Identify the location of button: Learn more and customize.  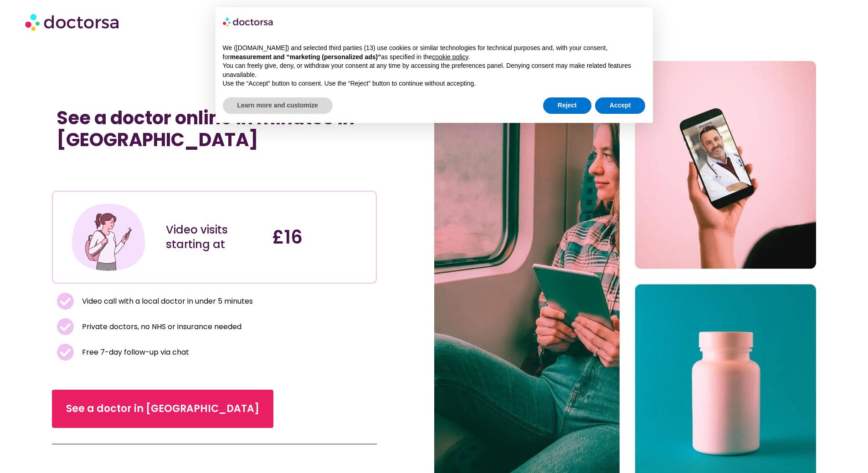
(278, 106).